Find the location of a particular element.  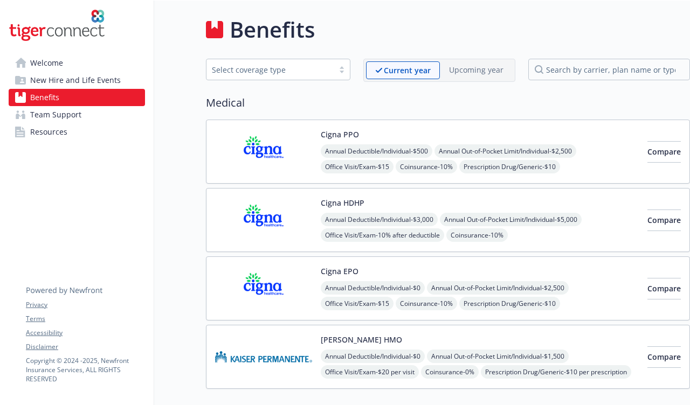

span: Annual Deductible/Individual - $500 is located at coordinates (376, 151).